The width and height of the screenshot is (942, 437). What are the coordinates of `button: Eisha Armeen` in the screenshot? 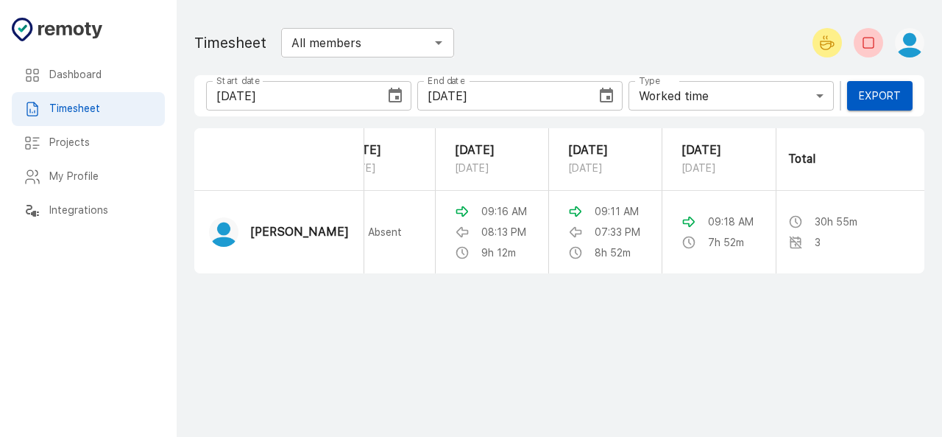 It's located at (907, 43).